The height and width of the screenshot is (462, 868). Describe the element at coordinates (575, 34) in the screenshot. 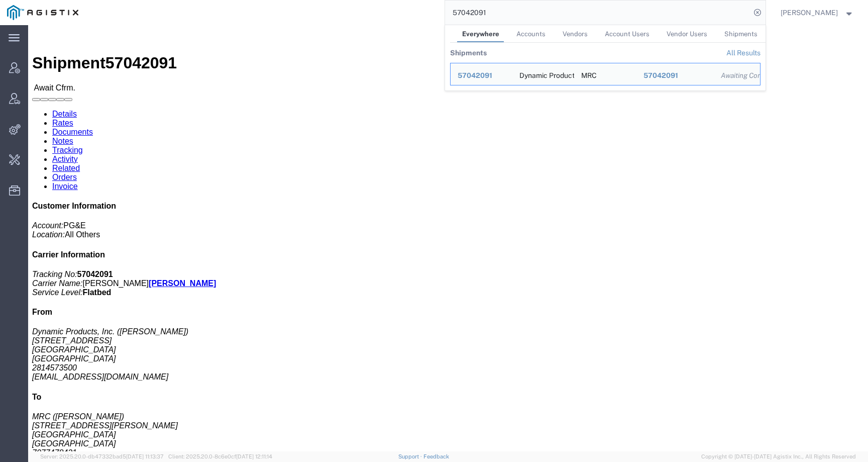

I see `span: Vendors` at that location.